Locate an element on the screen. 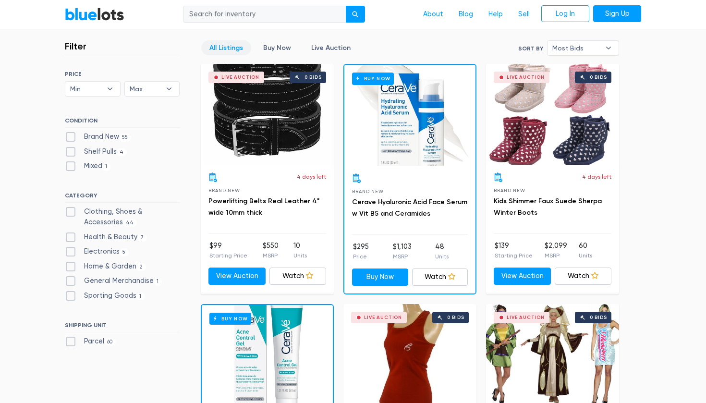  a: BlueLots is located at coordinates (95, 14).